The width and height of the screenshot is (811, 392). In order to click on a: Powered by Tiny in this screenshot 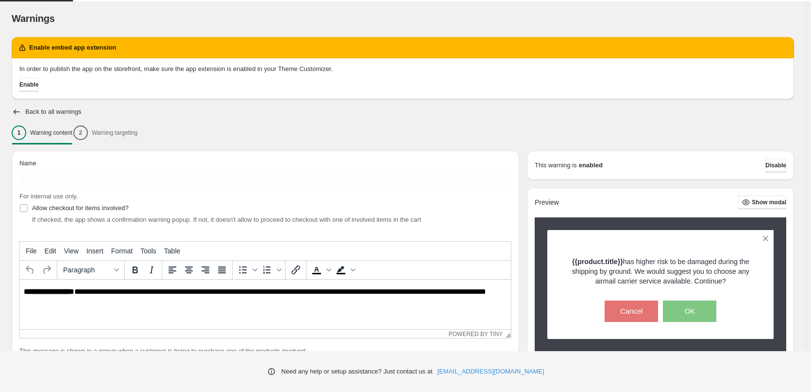, I will do `click(476, 334)`.